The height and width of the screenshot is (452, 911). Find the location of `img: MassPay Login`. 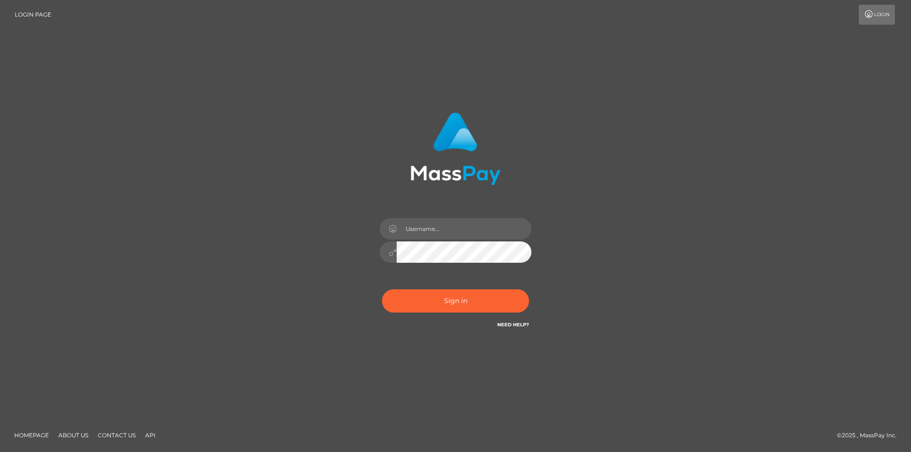

img: MassPay Login is located at coordinates (456, 149).